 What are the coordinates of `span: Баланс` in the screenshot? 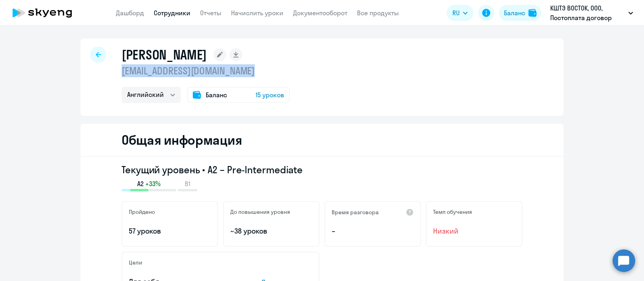 It's located at (216, 95).